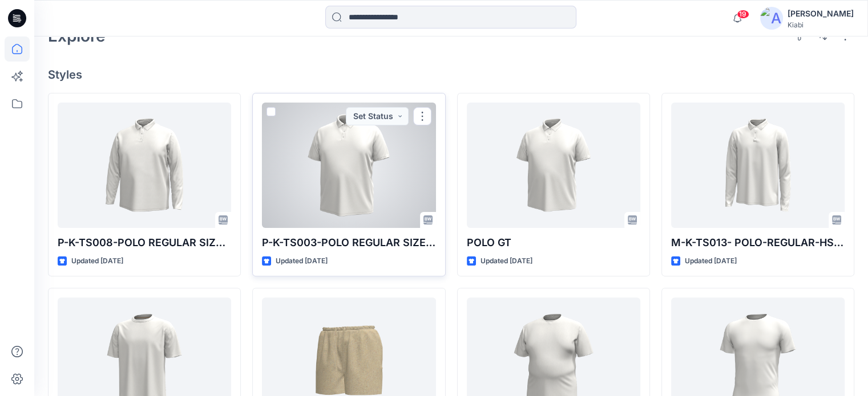 This screenshot has height=396, width=868. I want to click on img: avatar, so click(771, 18).